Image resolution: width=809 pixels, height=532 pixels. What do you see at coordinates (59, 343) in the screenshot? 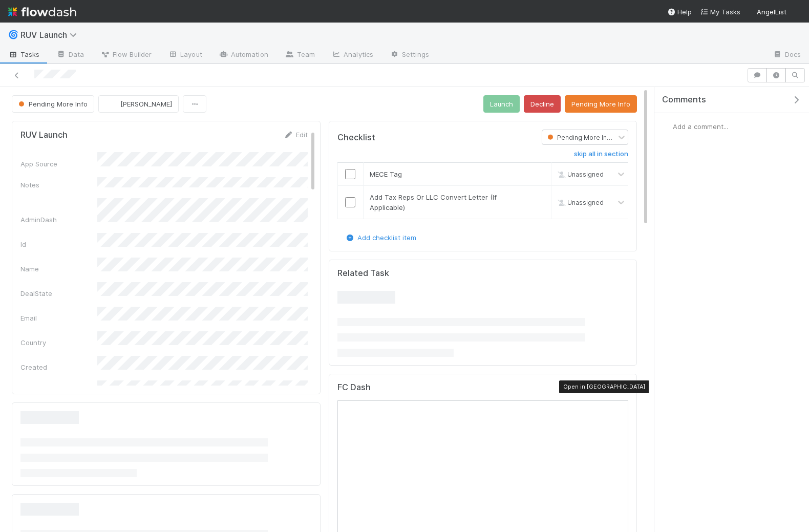
I see `div: Country` at bounding box center [59, 343].